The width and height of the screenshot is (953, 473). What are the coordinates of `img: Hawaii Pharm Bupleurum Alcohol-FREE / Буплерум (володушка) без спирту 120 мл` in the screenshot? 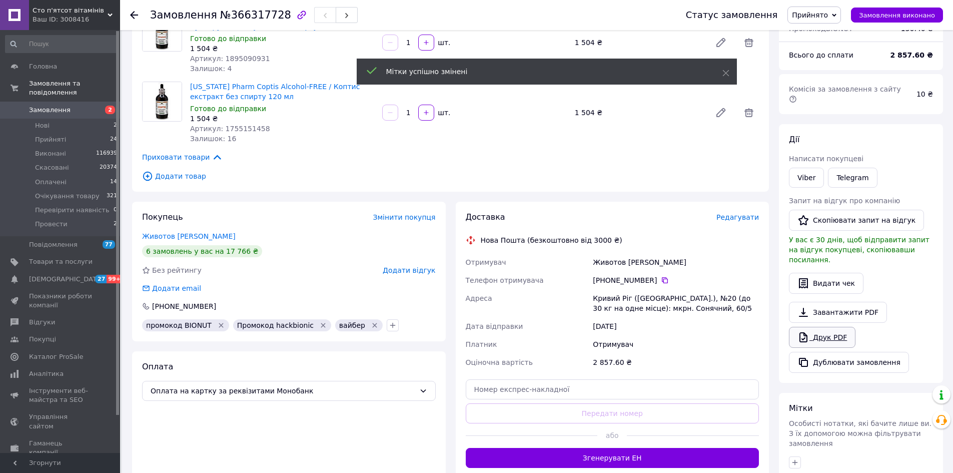 It's located at (162, 32).